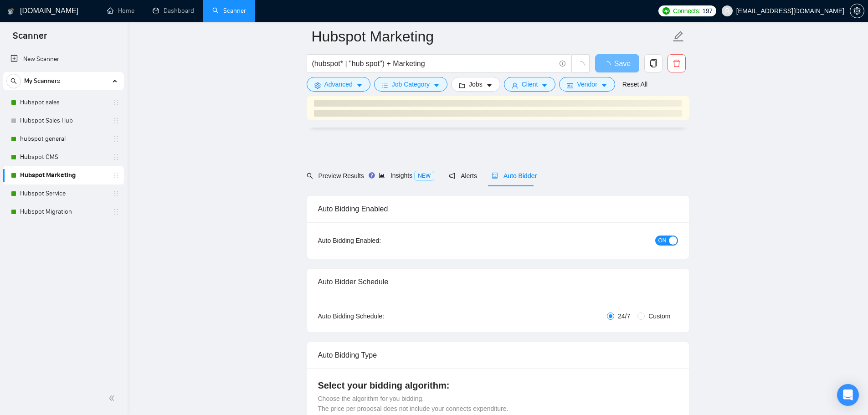 The width and height of the screenshot is (868, 415). I want to click on button: copy, so click(654, 63).